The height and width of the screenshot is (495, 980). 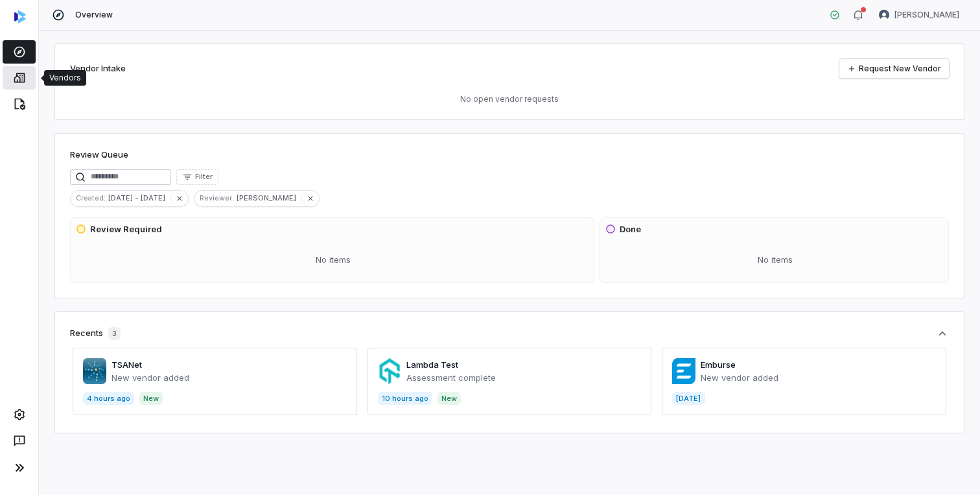 What do you see at coordinates (114, 333) in the screenshot?
I see `span: 3` at bounding box center [114, 333].